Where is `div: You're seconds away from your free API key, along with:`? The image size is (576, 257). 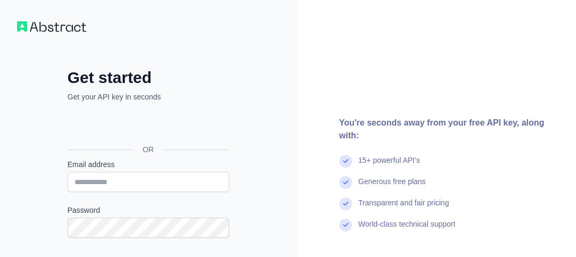 div: You're seconds away from your free API key, along with: is located at coordinates (449, 129).